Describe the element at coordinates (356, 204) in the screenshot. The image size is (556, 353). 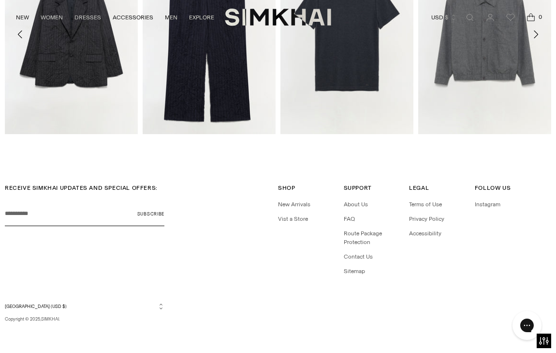
I see `a: About Us` at that location.